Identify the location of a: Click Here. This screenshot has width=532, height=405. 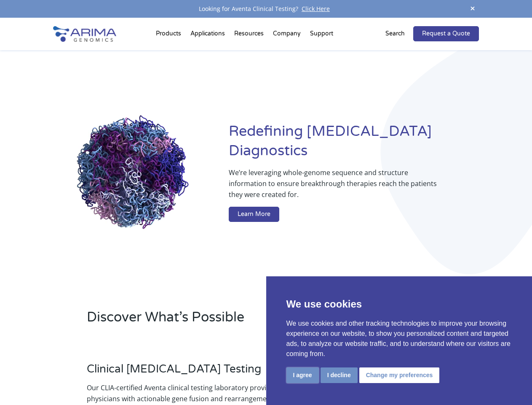
(315, 8).